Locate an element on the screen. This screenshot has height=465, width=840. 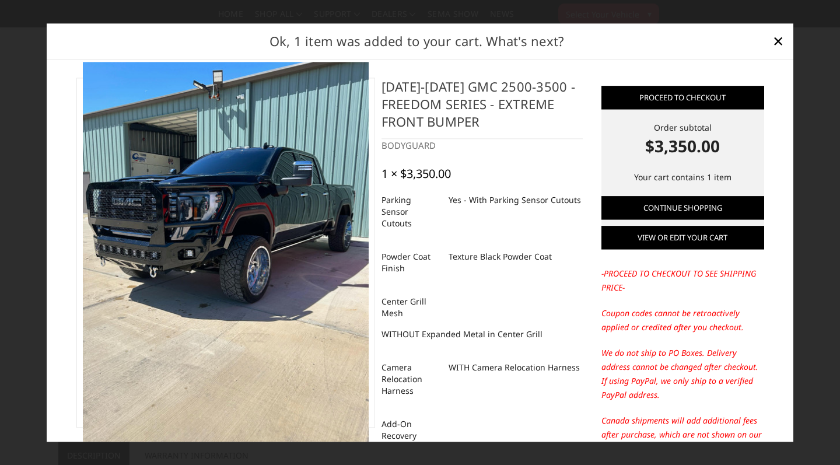
p: We do not ship to PO Boxes. Delivery address cannot be changed after checkout. If using PayPal, w... is located at coordinates (682, 374).